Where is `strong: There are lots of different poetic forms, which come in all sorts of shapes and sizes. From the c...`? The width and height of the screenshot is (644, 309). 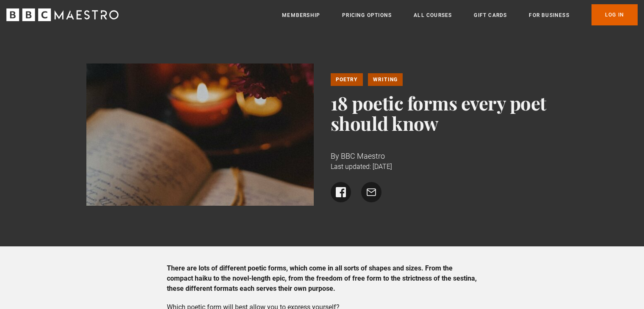
strong: There are lots of different poetic forms, which come in all sorts of shapes and sizes. From the c... is located at coordinates (322, 278).